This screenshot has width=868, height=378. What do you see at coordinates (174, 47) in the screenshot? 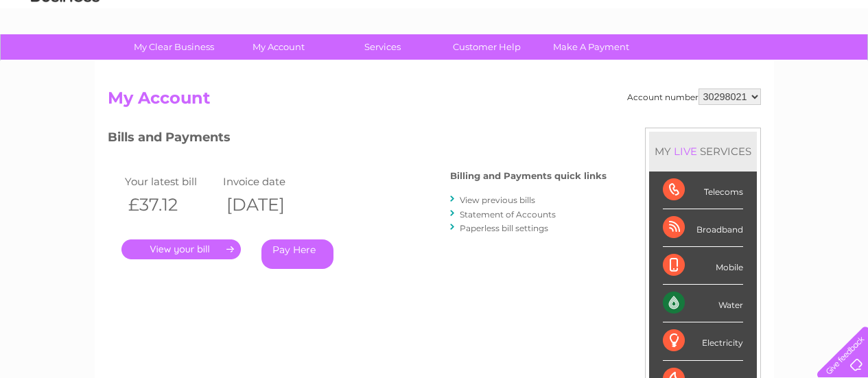
I see `a: My Clear Business` at bounding box center [174, 47].